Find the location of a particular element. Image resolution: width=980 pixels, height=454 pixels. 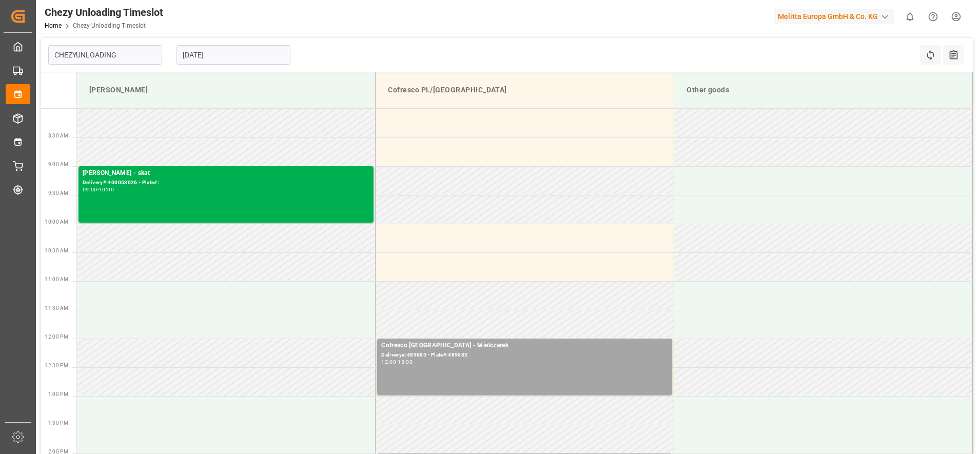

div: Delivery#:489683 - Plate#:489683 is located at coordinates (524, 355).